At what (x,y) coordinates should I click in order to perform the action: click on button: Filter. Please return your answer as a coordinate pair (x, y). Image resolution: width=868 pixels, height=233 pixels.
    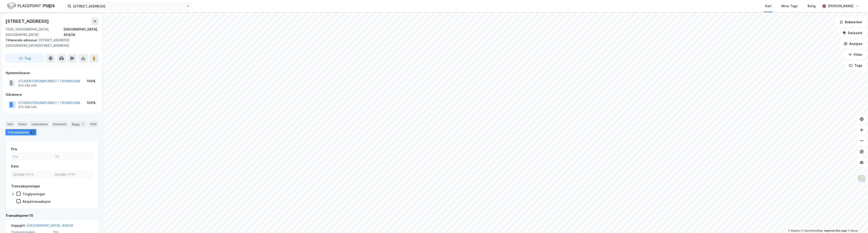
    Looking at the image, I should click on (855, 55).